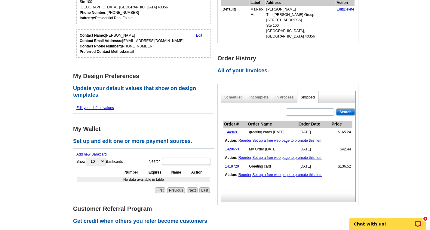 The image size is (430, 230). I want to click on a: 1420653, so click(232, 149).